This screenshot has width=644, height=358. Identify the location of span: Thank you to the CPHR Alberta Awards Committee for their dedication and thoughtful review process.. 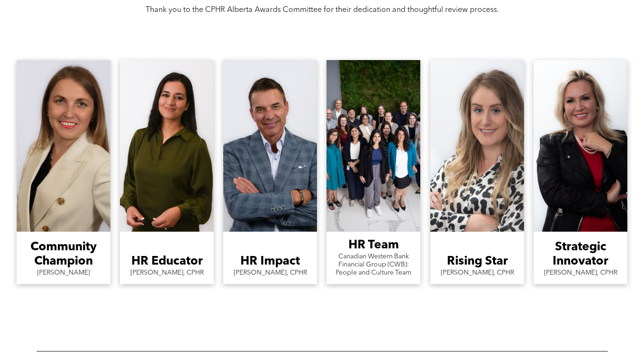
(322, 10).